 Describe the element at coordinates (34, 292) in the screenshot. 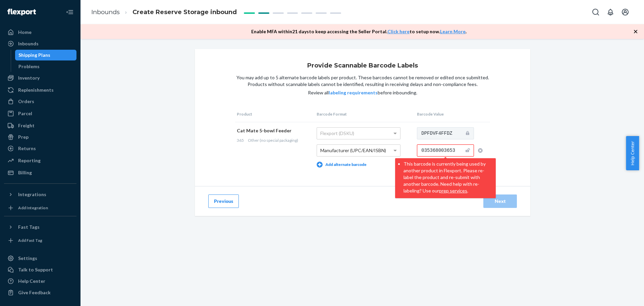

I see `div: Give Feedback` at that location.